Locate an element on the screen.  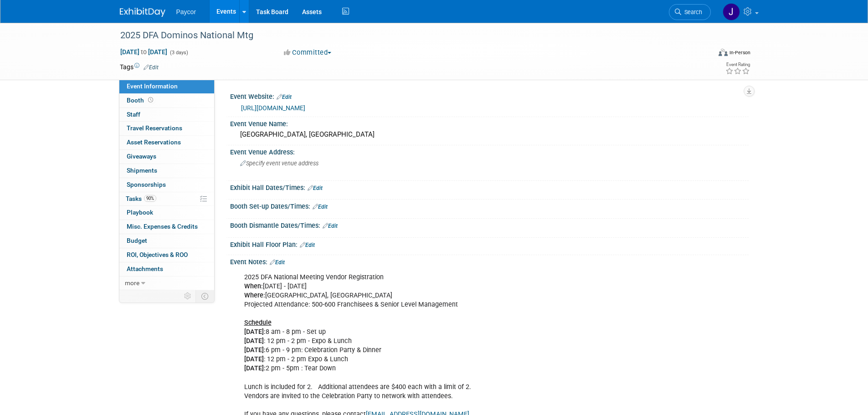
span: Search is located at coordinates (692, 12).